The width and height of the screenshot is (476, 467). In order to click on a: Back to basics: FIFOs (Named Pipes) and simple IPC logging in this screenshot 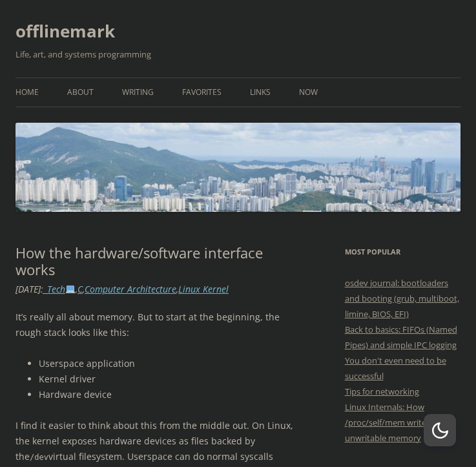, I will do `click(401, 337)`.